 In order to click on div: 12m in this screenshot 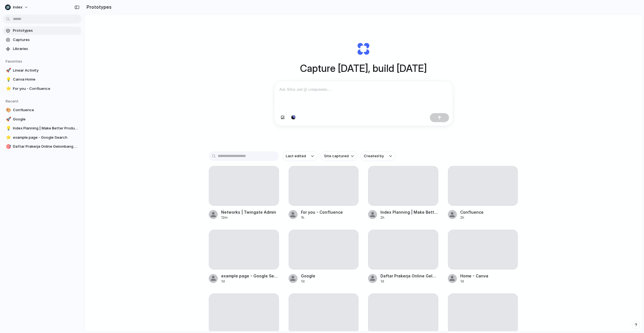, I will do `click(248, 217)`.